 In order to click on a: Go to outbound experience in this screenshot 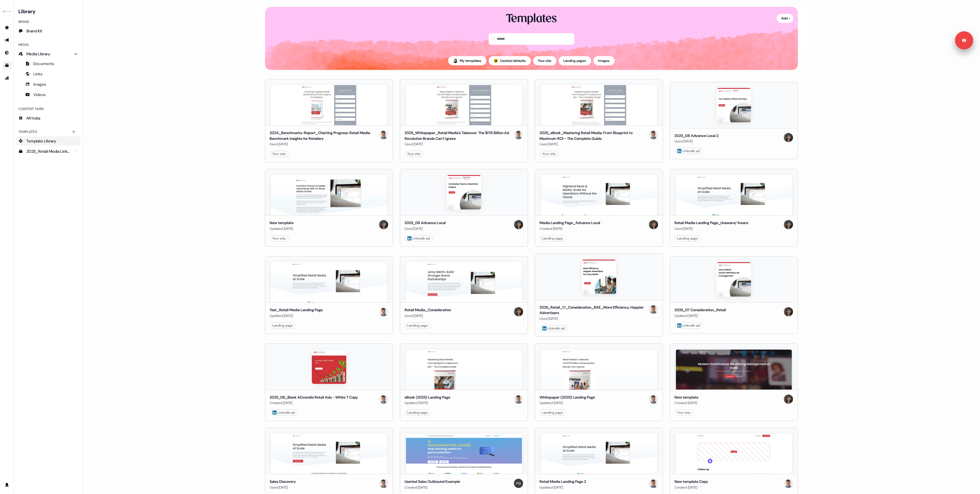, I will do `click(7, 40)`.